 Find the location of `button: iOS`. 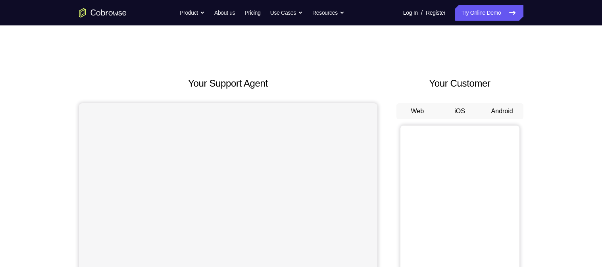

button: iOS is located at coordinates (460, 111).